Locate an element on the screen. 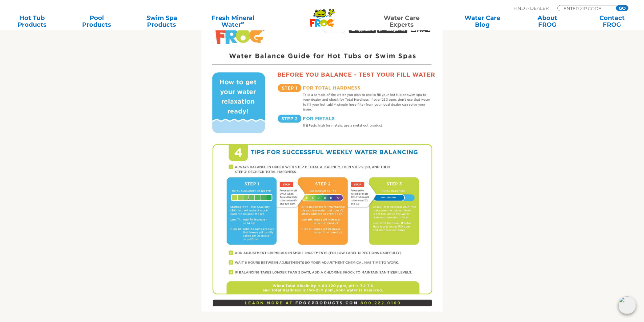  a: Water CareBlog is located at coordinates (482, 21).